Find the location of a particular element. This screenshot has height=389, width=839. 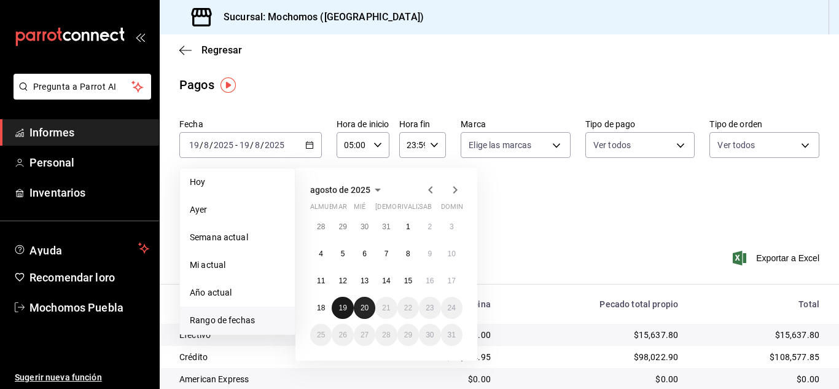

font: 29 is located at coordinates (342, 227).